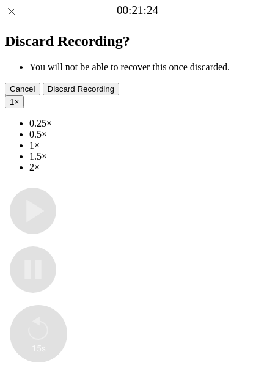  I want to click on li: 2×, so click(150, 167).